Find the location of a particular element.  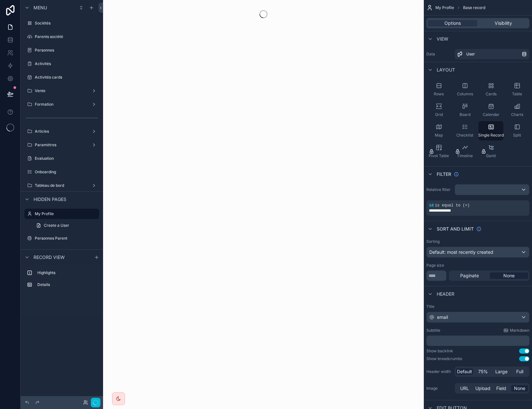

button: Checklist is located at coordinates (465, 131).